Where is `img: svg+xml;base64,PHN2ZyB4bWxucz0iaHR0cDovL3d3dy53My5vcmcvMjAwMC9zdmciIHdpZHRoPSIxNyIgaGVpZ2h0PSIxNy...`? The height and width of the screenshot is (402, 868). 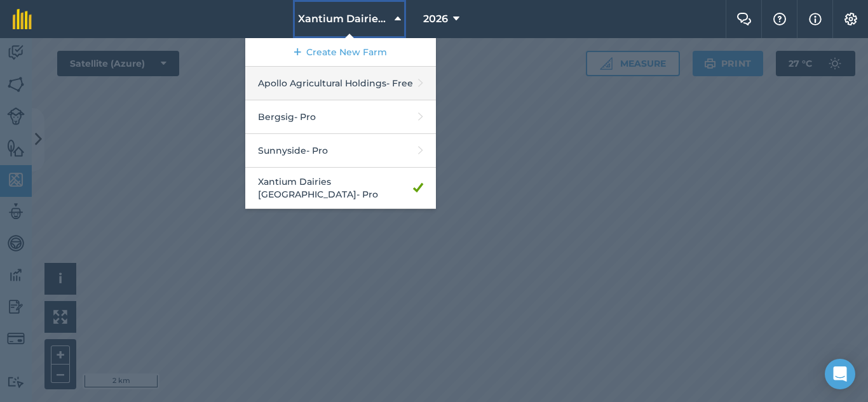 img: svg+xml;base64,PHN2ZyB4bWxucz0iaHR0cDovL3d3dy53My5vcmcvMjAwMC9zdmciIHdpZHRoPSIxNyIgaGVpZ2h0PSIxNy... is located at coordinates (815, 19).